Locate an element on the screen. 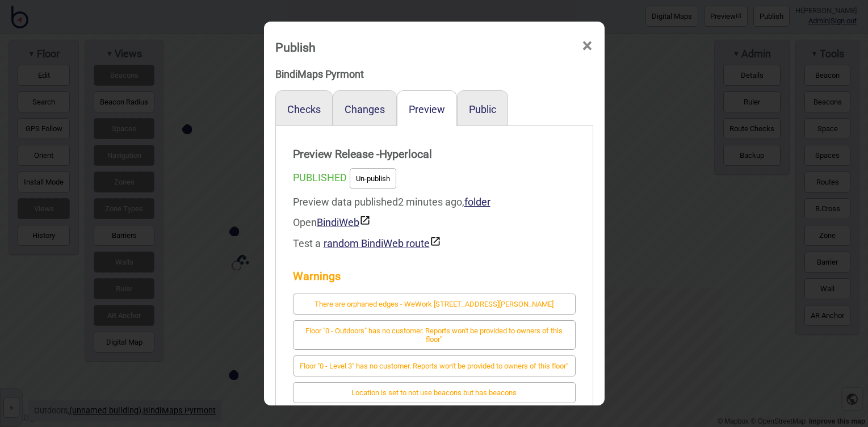  div: Publish is located at coordinates (295, 47).